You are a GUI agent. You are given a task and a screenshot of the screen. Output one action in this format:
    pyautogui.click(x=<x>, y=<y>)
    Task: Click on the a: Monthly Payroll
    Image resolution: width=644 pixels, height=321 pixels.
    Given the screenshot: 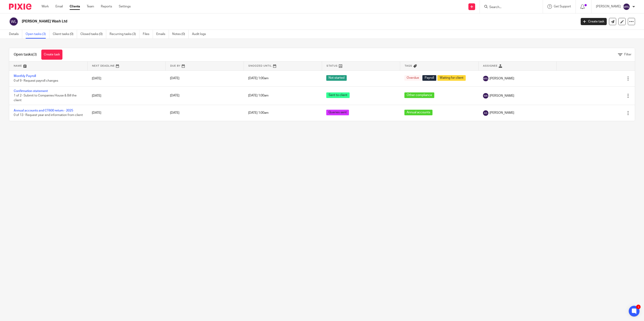 What is the action you would take?
    pyautogui.click(x=25, y=76)
    